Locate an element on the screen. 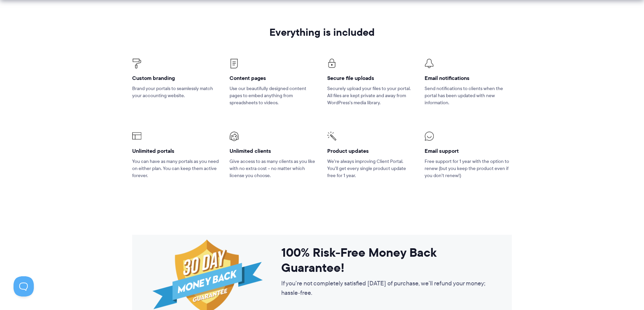  h4: Email support is located at coordinates (468, 151).